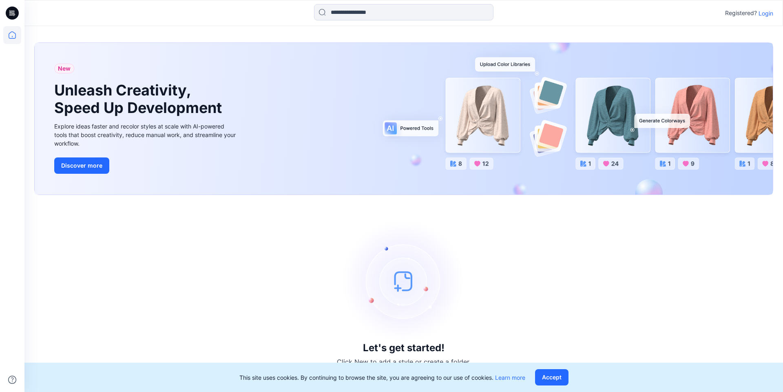 Image resolution: width=783 pixels, height=392 pixels. Describe the element at coordinates (382, 377) in the screenshot. I see `p: This site uses cookies. By continuing to browse the site, you are agreeing to our use of cookies.` at that location.